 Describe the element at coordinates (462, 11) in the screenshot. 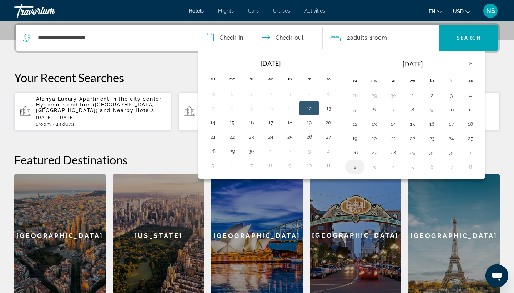

I see `button: Change currency` at that location.